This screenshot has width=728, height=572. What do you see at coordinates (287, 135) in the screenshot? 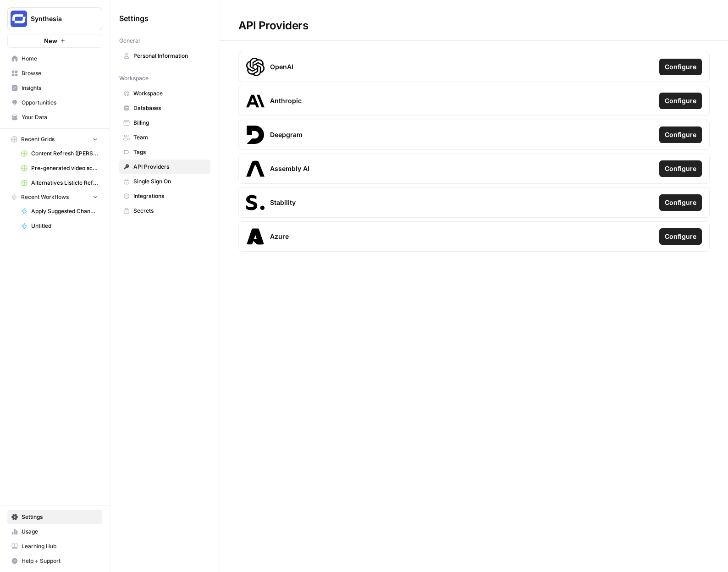
I see `span: Deepgram` at bounding box center [287, 135].